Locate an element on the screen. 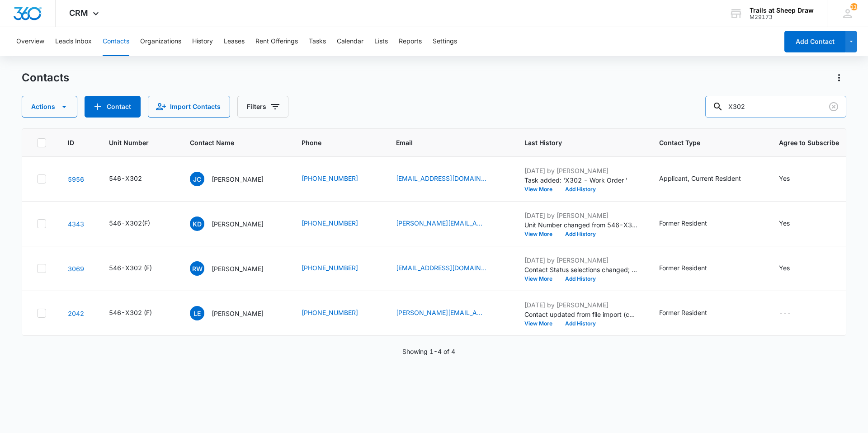 This screenshot has width=868, height=433. div: Unit Number - 546-X302(F) - Select to Edit Field is located at coordinates (137, 223).